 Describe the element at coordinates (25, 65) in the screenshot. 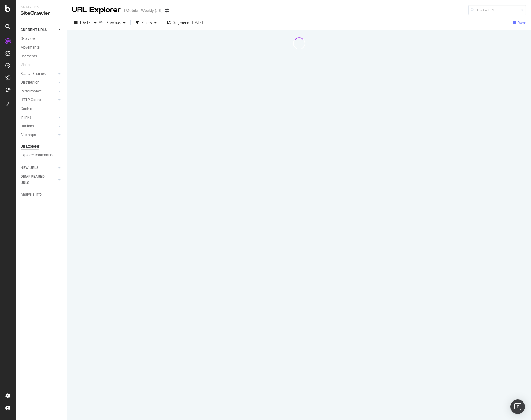

I see `div: Visits` at that location.